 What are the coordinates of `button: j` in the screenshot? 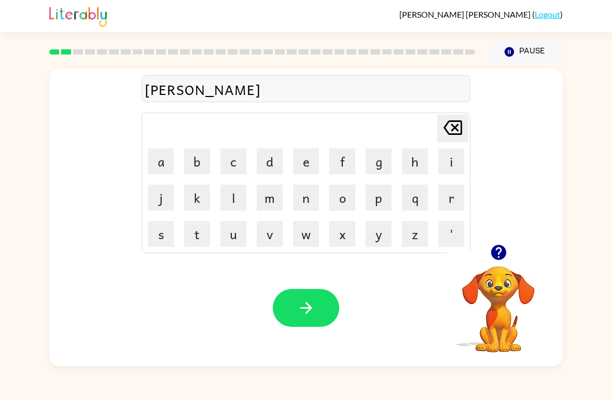 It's located at (161, 198).